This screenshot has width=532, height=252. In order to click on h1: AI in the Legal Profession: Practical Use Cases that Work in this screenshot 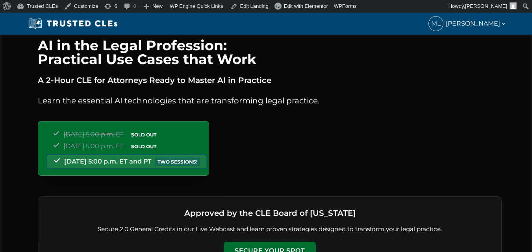, I will do `click(270, 52)`.